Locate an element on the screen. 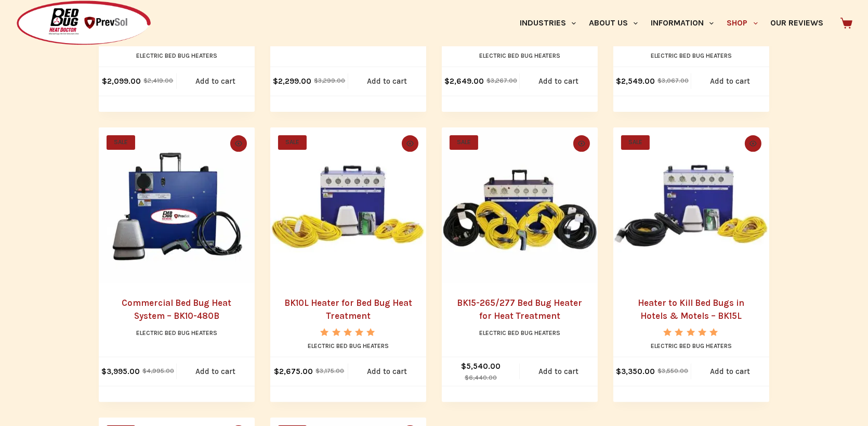  bdi: 3,175.00 is located at coordinates (330, 370).